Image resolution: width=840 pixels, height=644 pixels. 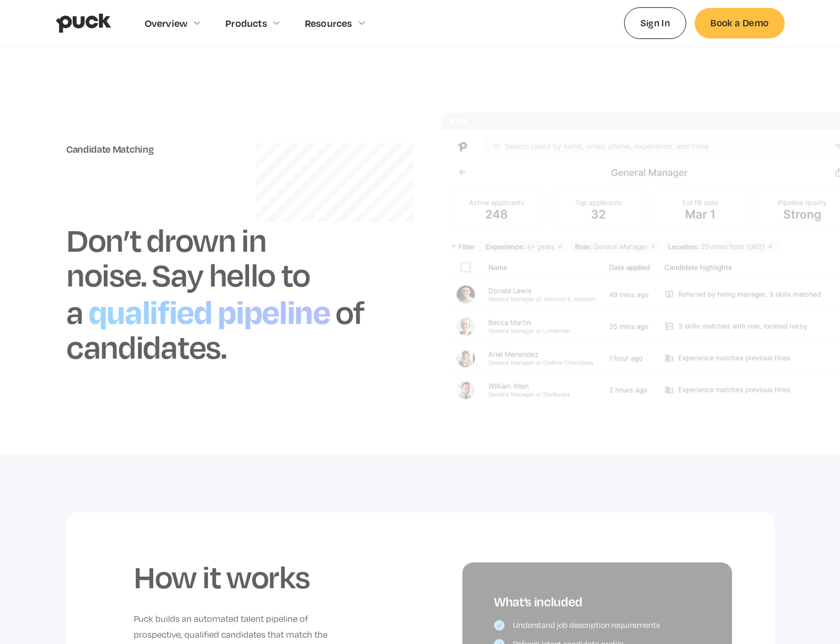 What do you see at coordinates (246, 23) in the screenshot?
I see `div: Products` at bounding box center [246, 23].